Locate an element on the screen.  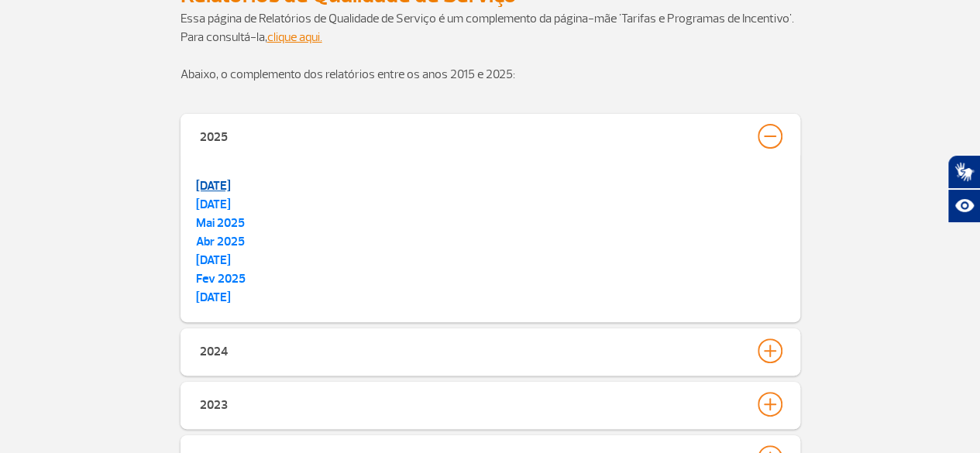
button: Abrir recursos assistivos. is located at coordinates (963, 206).